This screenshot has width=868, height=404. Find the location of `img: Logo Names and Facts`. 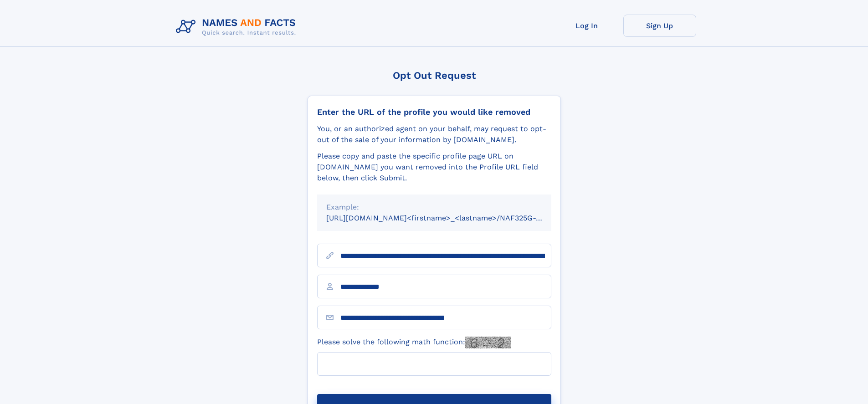

img: Logo Names and Facts is located at coordinates (238, 27).